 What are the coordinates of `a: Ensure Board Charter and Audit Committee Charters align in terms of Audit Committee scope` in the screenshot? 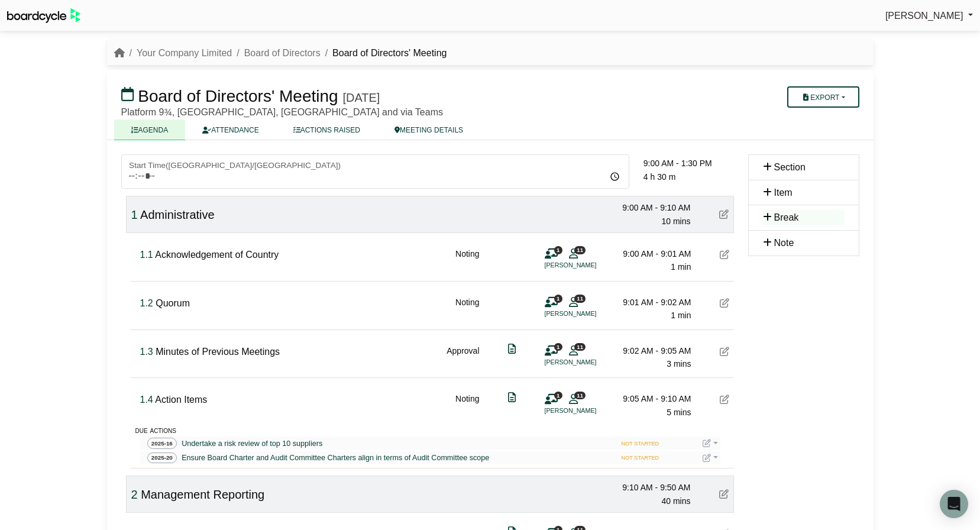 It's located at (335, 458).